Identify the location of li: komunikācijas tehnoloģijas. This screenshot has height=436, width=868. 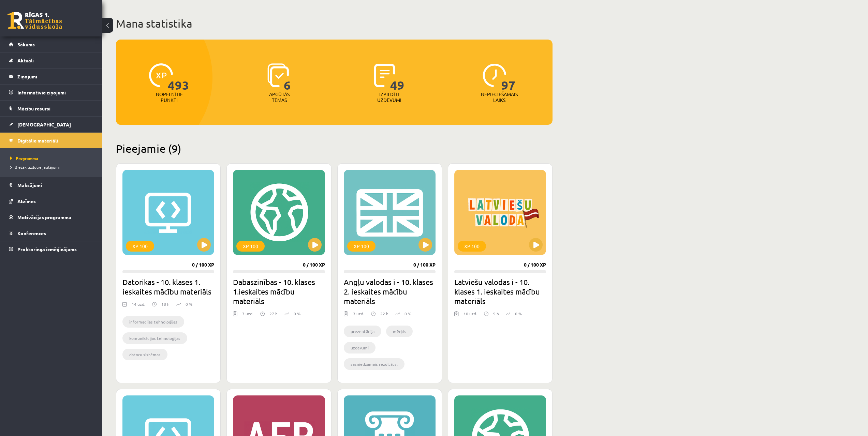
(155, 338).